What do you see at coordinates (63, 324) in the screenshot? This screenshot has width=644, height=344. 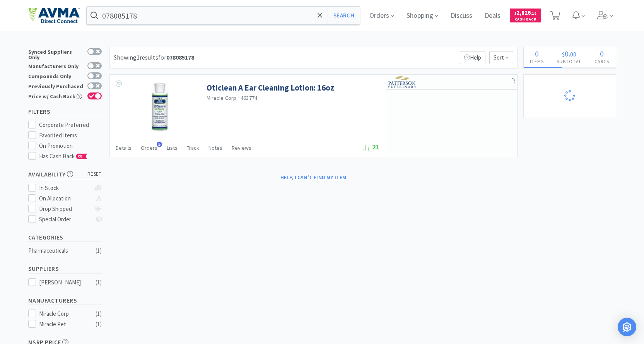 I see `div: Miracle Pet` at bounding box center [63, 324].